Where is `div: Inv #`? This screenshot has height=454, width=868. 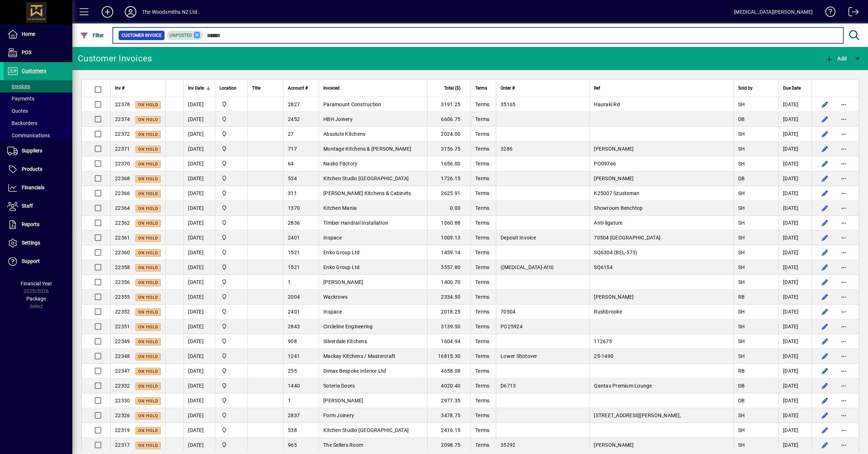 div: Inv # is located at coordinates (137, 88).